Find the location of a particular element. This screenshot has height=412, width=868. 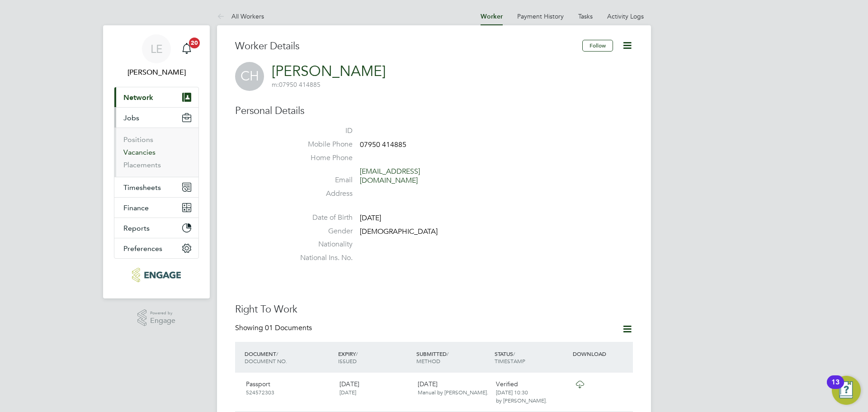

a: Positions is located at coordinates (138, 139).